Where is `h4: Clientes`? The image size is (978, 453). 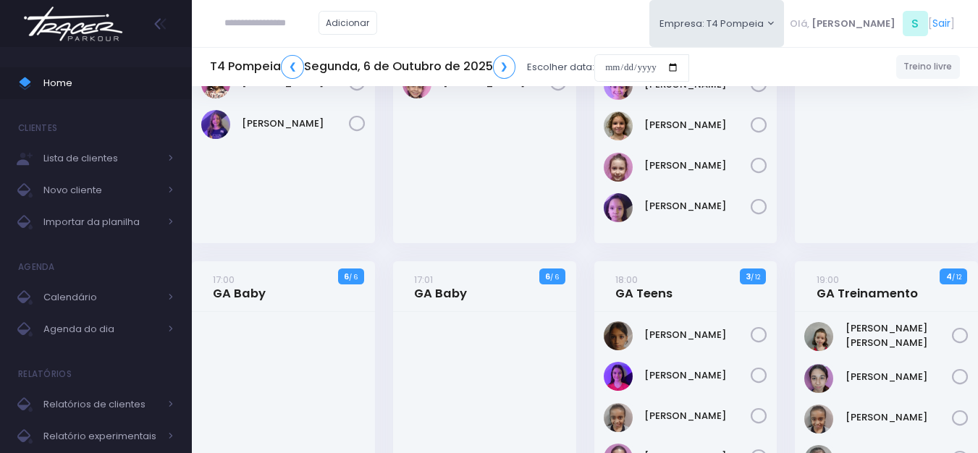
h4: Clientes is located at coordinates (38, 128).